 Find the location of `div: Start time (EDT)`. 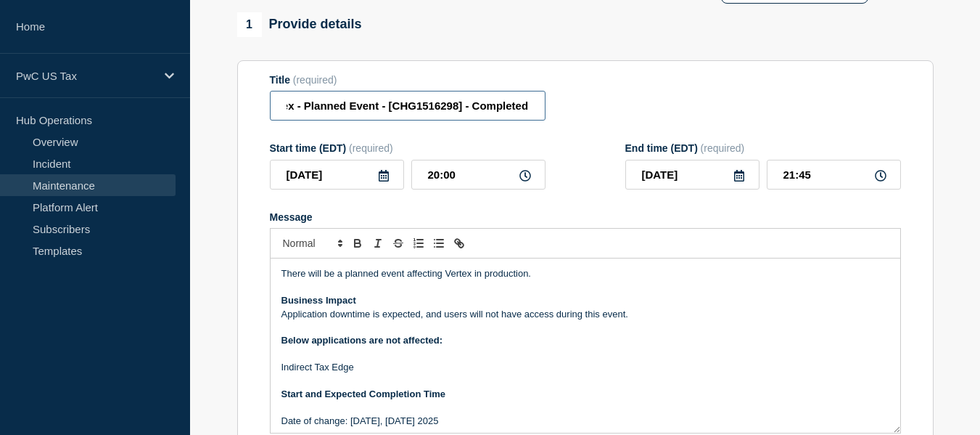

div: Start time (EDT) is located at coordinates (408, 148).